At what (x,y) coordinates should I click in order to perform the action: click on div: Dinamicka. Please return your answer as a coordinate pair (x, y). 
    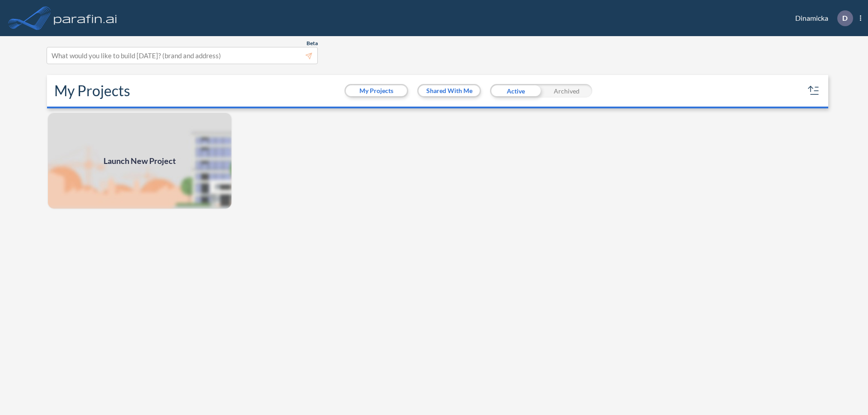
    Looking at the image, I should click on (822, 18).